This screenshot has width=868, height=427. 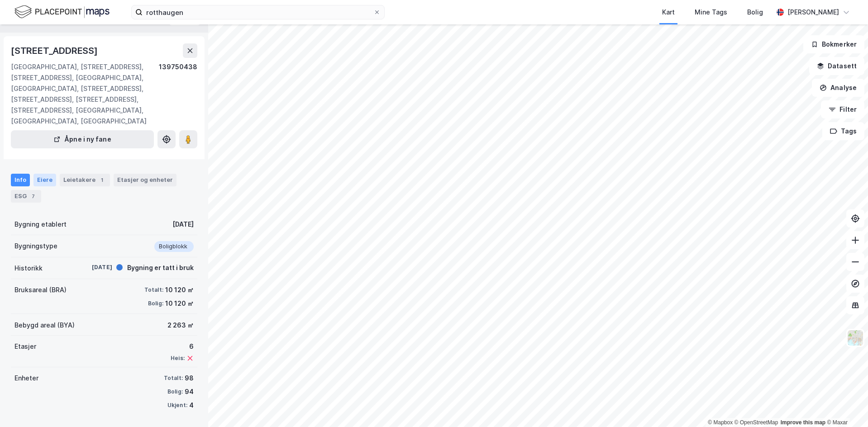 What do you see at coordinates (20, 180) in the screenshot?
I see `div: Info` at bounding box center [20, 180].